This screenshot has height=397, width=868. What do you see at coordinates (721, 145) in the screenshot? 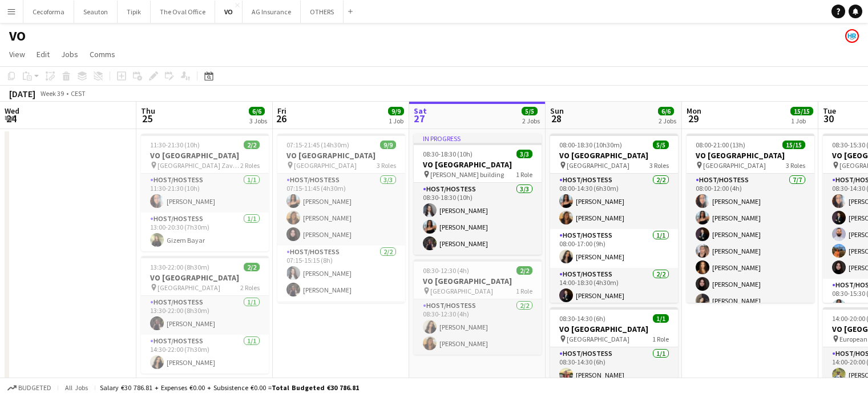
I see `span: 08:00-21:00 (13h)` at bounding box center [721, 145].